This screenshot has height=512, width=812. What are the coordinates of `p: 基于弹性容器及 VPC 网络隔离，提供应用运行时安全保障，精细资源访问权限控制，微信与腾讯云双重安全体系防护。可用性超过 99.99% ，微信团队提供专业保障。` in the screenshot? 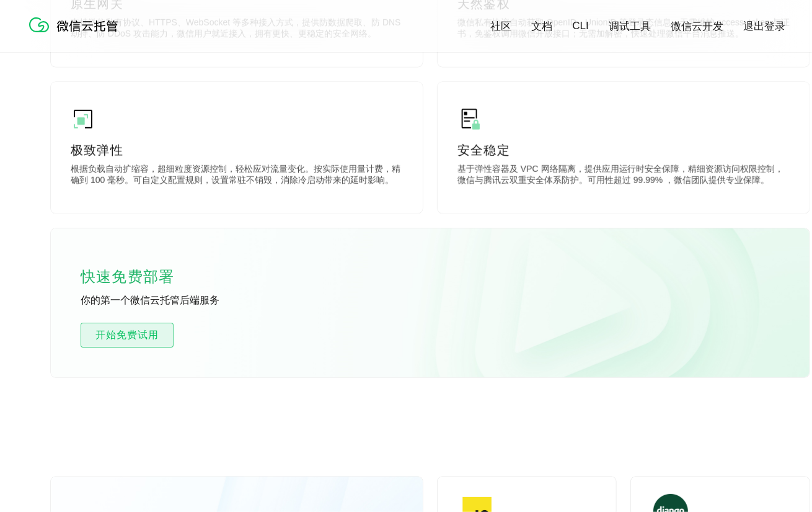 It's located at (623, 176).